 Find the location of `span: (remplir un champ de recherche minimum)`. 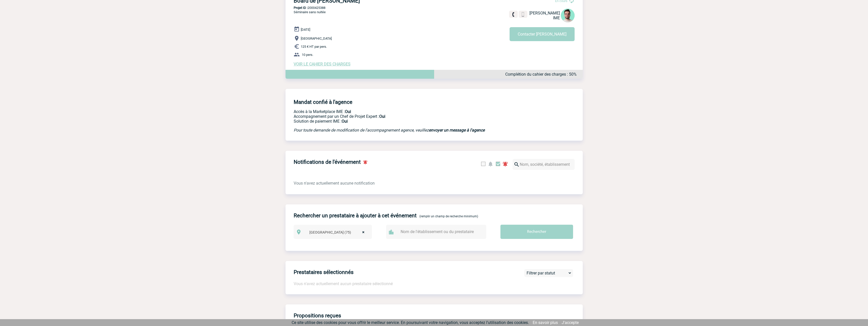

span: (remplir un champ de recherche minimum) is located at coordinates (449, 216).